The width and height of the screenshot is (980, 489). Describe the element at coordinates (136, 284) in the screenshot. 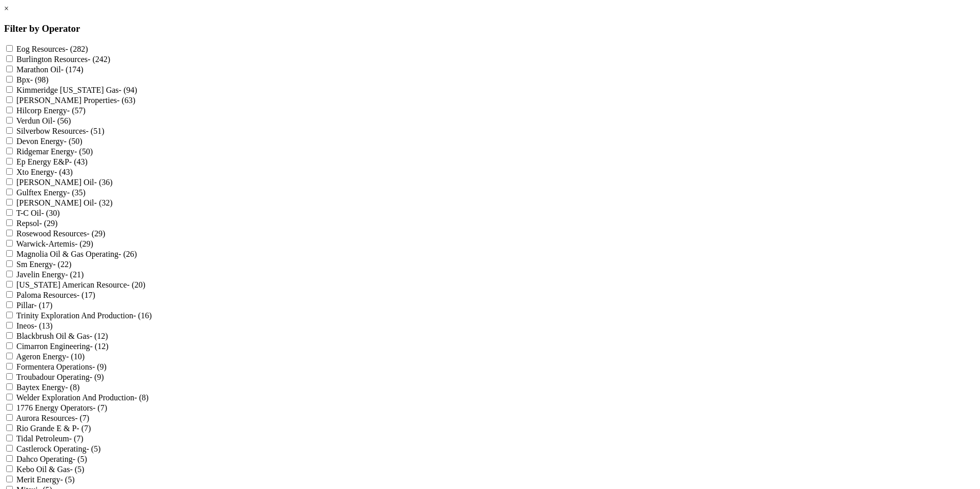

I see `span: - (20)` at that location.